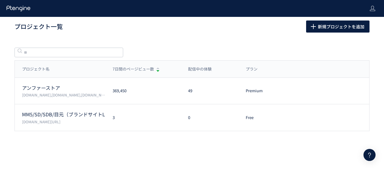 The image size is (384, 170). Describe the element at coordinates (64, 114) in the screenshot. I see `p: MM5/SD/SDB/目元（ブランドサイトLP/広告LP）` at that location.